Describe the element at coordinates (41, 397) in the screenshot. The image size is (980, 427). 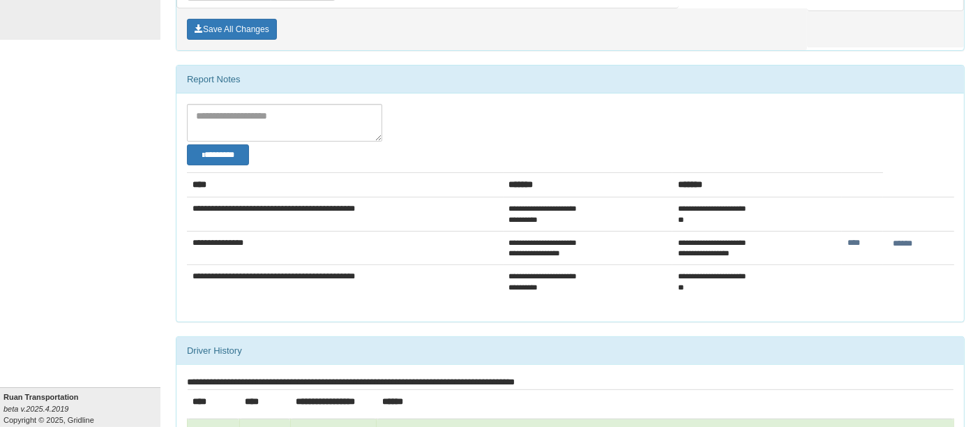
I see `b: Ruan Transportation` at that location.